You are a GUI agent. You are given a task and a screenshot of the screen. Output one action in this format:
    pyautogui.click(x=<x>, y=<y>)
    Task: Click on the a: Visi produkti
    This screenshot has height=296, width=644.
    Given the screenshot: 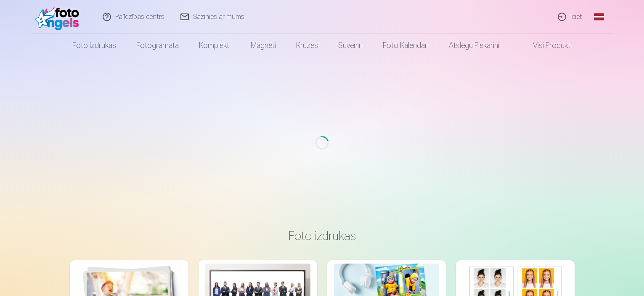 What is the action you would take?
    pyautogui.click(x=546, y=46)
    